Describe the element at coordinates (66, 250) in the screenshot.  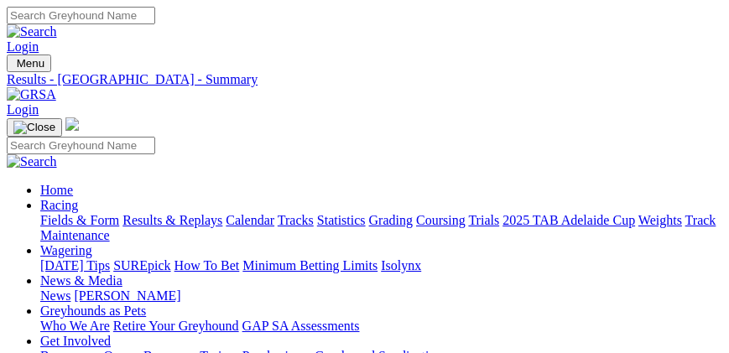
I see `a: Wagering` at that location.